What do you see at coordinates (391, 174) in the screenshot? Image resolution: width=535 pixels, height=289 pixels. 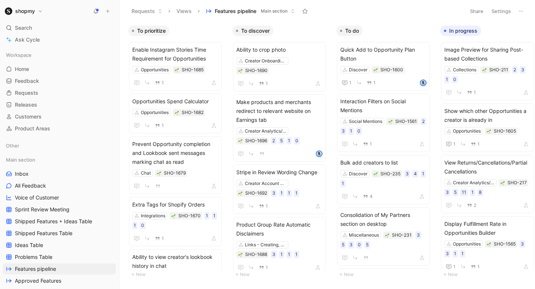 I see `div: SHO-235` at bounding box center [391, 174].